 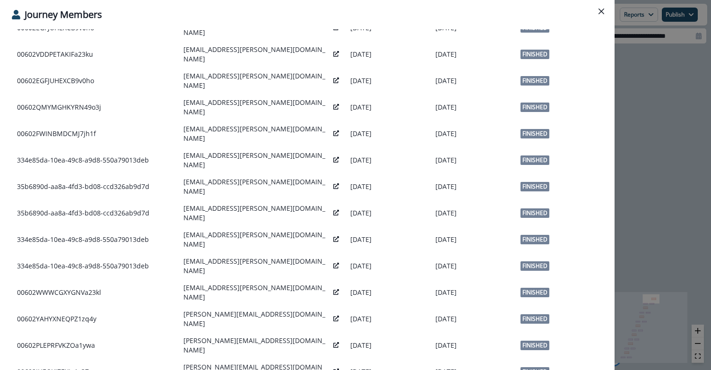 I want to click on td: 00602PLEPRFVKZOa1ywa, so click(x=95, y=345).